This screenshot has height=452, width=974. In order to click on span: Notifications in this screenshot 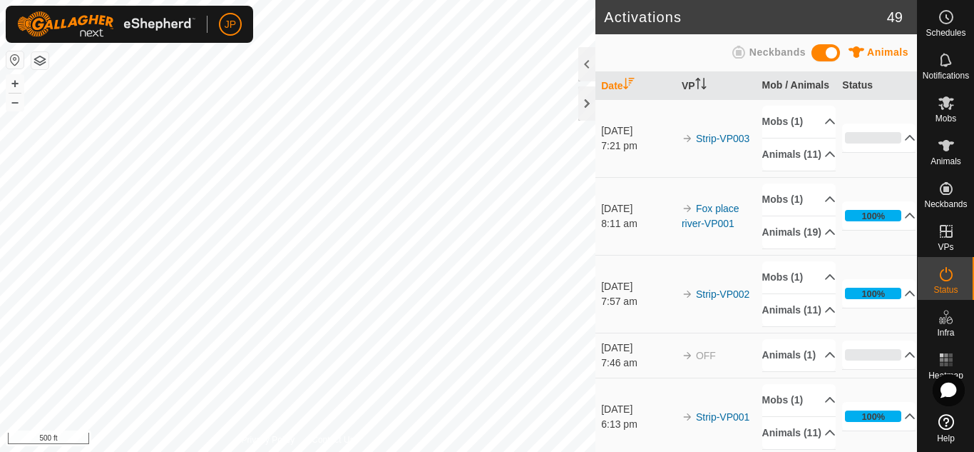, I will do `click(946, 76)`.